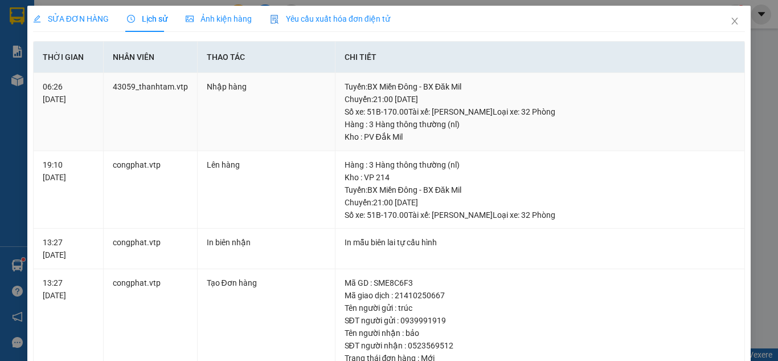 The width and height of the screenshot is (778, 361). What do you see at coordinates (266, 242) in the screenshot?
I see `div: In biên nhận` at bounding box center [266, 242].